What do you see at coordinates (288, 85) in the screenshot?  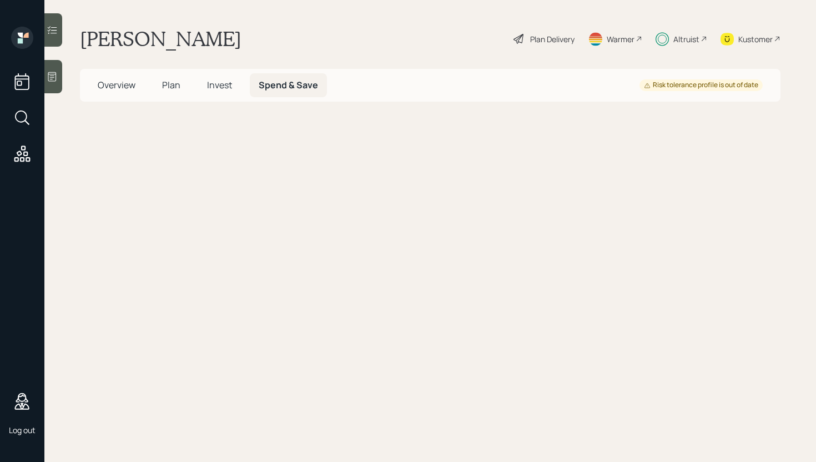 I see `span: Spend & Save` at bounding box center [288, 85].